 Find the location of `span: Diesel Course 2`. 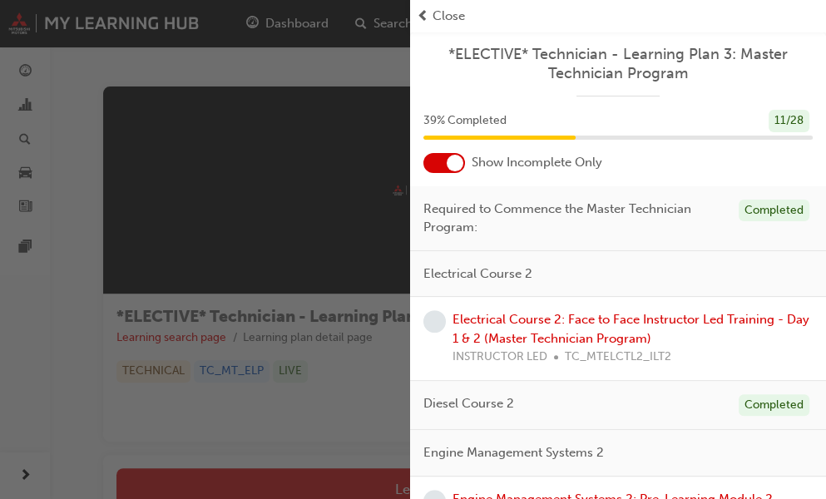

span: Diesel Course 2 is located at coordinates (468, 403).